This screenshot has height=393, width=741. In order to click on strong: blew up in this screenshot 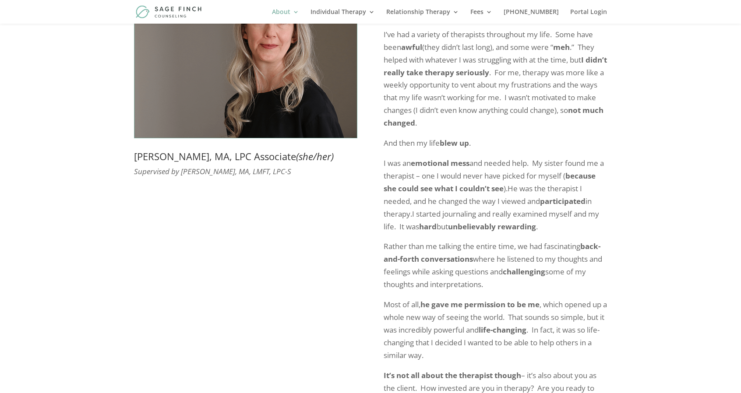, I will do `click(454, 143)`.